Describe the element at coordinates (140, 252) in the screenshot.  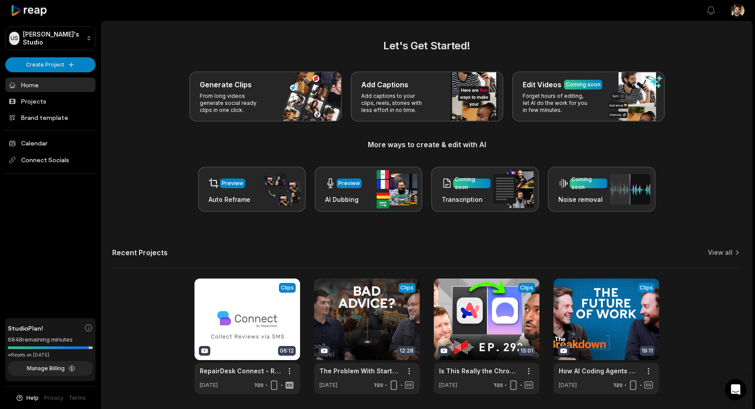
I see `h2: Recent Projects` at that location.